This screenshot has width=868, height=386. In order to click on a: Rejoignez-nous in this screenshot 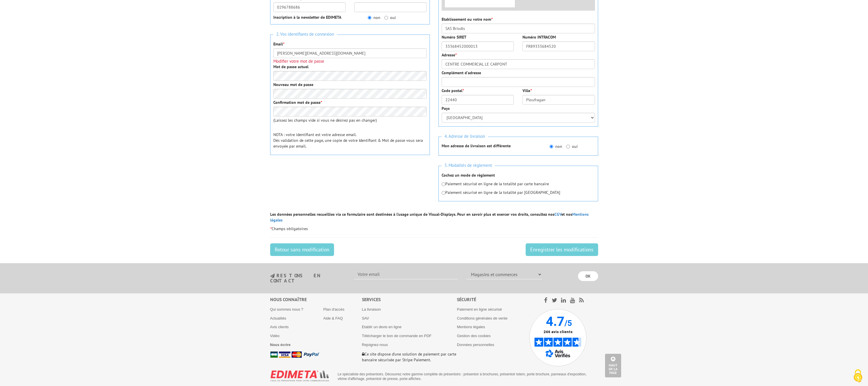, I will do `click(375, 345)`.